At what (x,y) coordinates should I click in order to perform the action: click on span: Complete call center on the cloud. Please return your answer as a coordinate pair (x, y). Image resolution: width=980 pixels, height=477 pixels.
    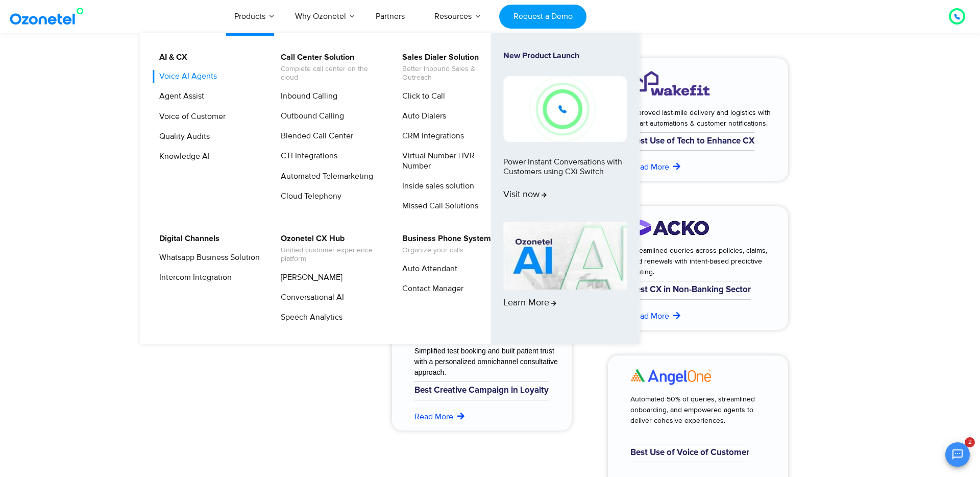
    Looking at the image, I should click on (331, 74).